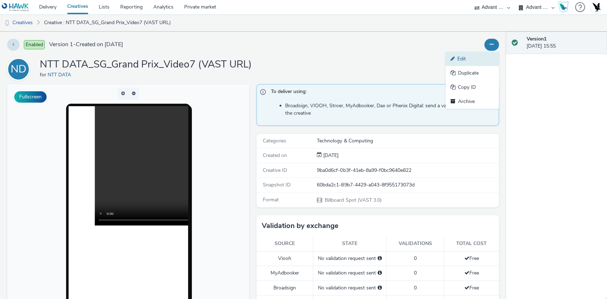 The image size is (607, 299). What do you see at coordinates (285, 244) in the screenshot?
I see `th: Source` at bounding box center [285, 244].